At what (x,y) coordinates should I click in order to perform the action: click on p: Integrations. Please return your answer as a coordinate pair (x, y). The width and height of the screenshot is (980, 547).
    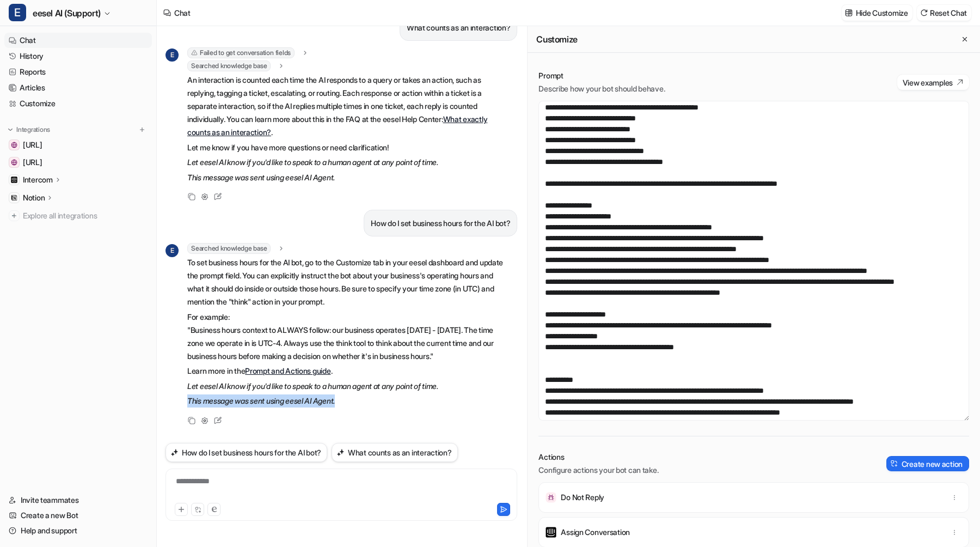
    Looking at the image, I should click on (33, 130).